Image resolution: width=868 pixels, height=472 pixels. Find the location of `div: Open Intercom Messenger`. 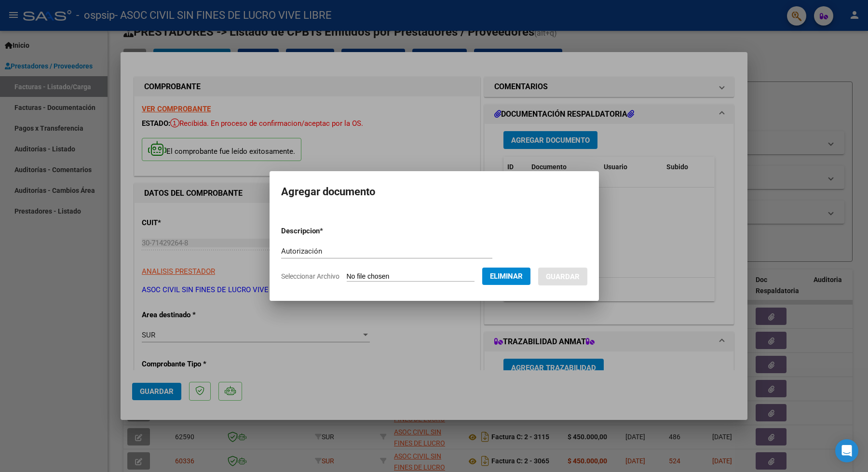

div: Open Intercom Messenger is located at coordinates (847, 451).